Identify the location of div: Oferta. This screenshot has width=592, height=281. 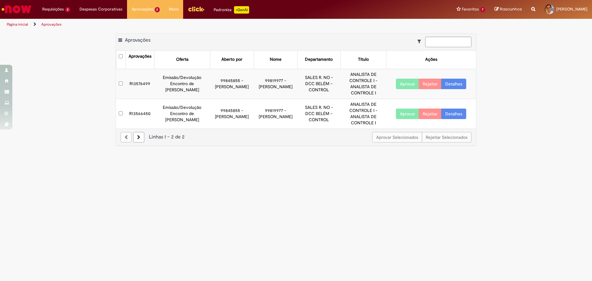
(182, 59).